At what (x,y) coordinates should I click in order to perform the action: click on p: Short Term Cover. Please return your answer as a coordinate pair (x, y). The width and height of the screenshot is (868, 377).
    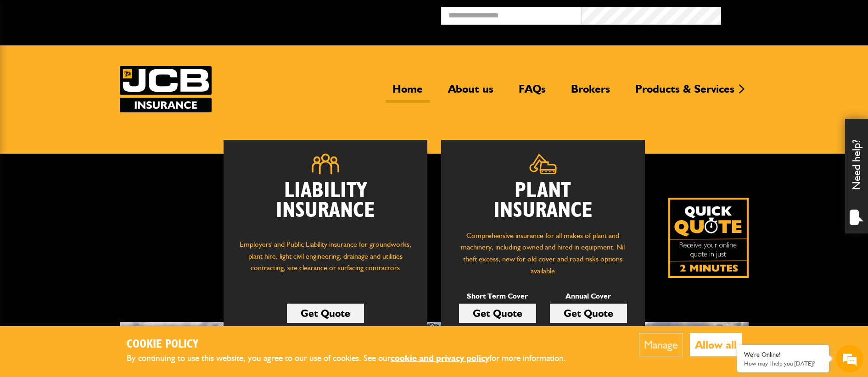
    Looking at the image, I should click on (498, 297).